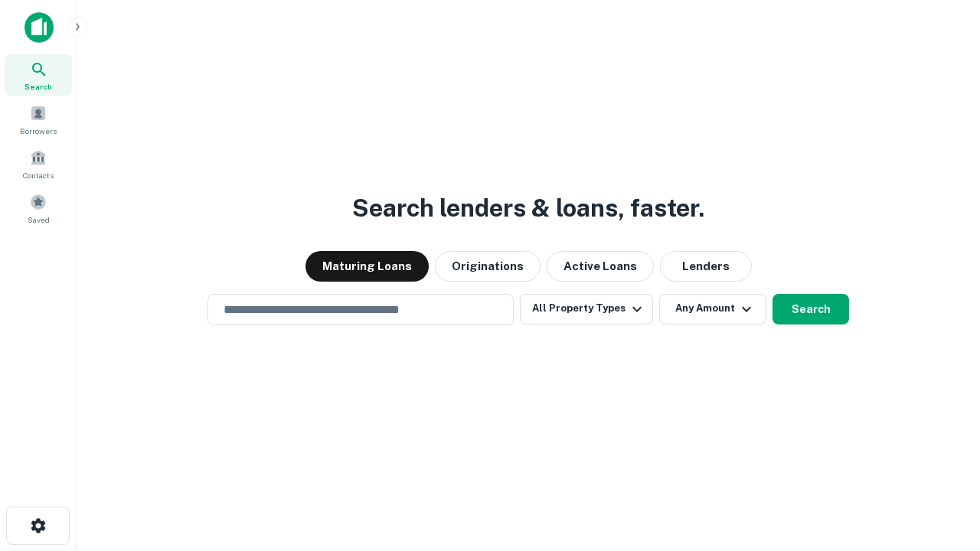  Describe the element at coordinates (39, 164) in the screenshot. I see `a: Contacts` at that location.